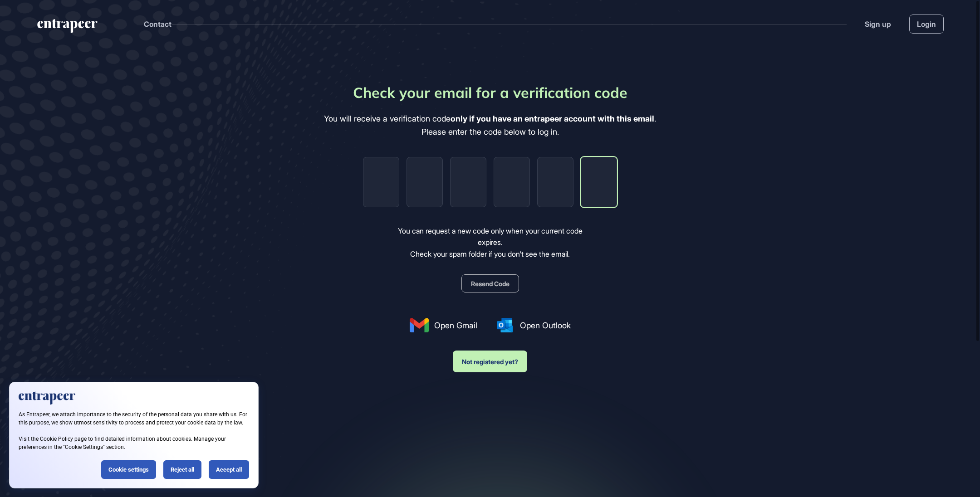  Describe the element at coordinates (157, 24) in the screenshot. I see `button: Contact` at that location.